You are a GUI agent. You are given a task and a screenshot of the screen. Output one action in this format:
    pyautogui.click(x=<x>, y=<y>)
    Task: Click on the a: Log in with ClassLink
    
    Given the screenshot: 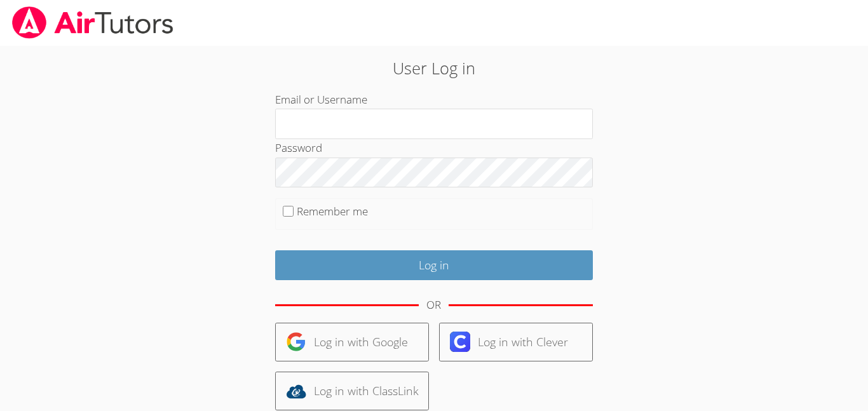 What is the action you would take?
    pyautogui.click(x=352, y=391)
    